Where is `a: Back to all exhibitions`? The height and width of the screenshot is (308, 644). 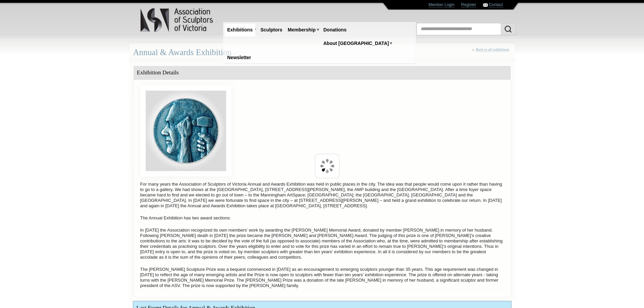 a: Back to all exhibitions is located at coordinates (492, 49).